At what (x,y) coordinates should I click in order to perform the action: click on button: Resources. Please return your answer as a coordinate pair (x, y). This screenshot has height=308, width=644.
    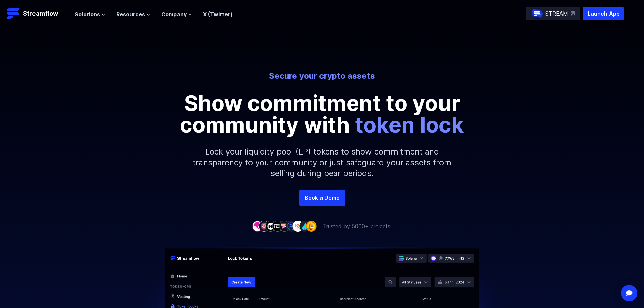
    Looking at the image, I should click on (133, 14).